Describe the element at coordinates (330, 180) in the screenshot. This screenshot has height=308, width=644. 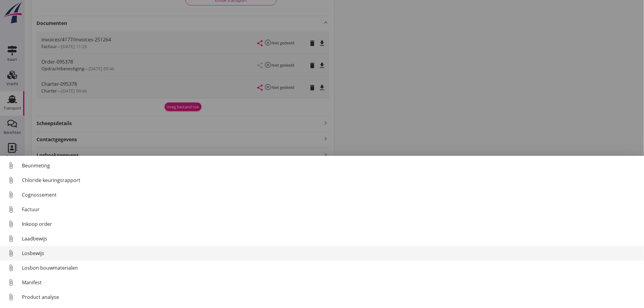
I see `div: Chloride keuringsrapport` at that location.